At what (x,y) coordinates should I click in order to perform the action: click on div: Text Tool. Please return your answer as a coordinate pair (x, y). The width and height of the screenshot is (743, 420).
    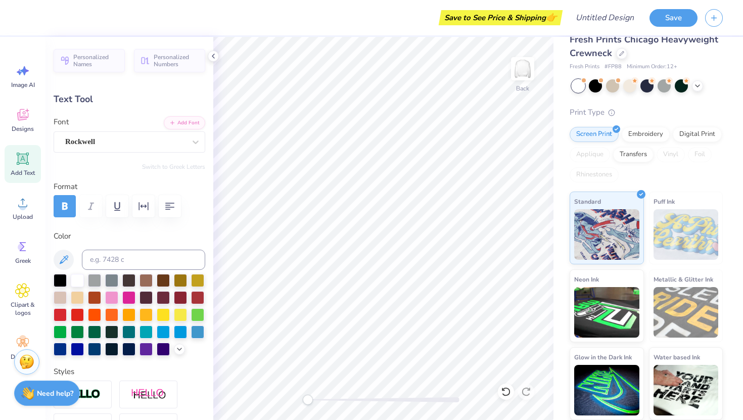
    Looking at the image, I should click on (129, 99).